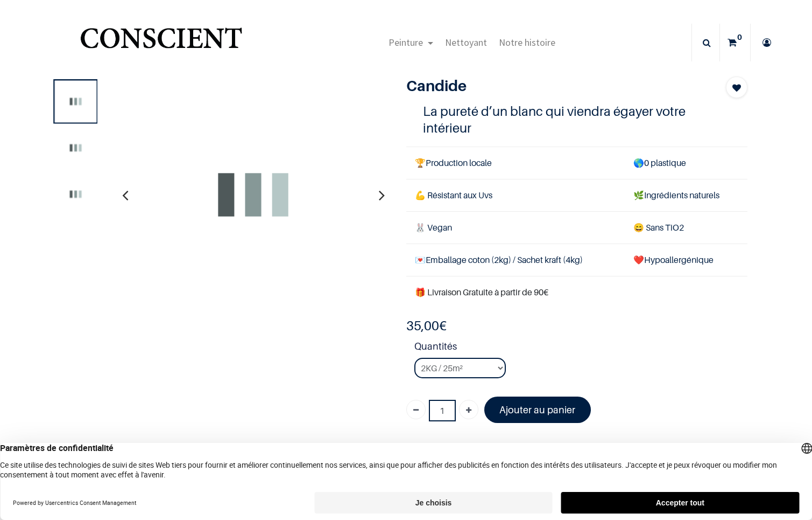  Describe the element at coordinates (469, 409) in the screenshot. I see `a: Ajouter` at that location.